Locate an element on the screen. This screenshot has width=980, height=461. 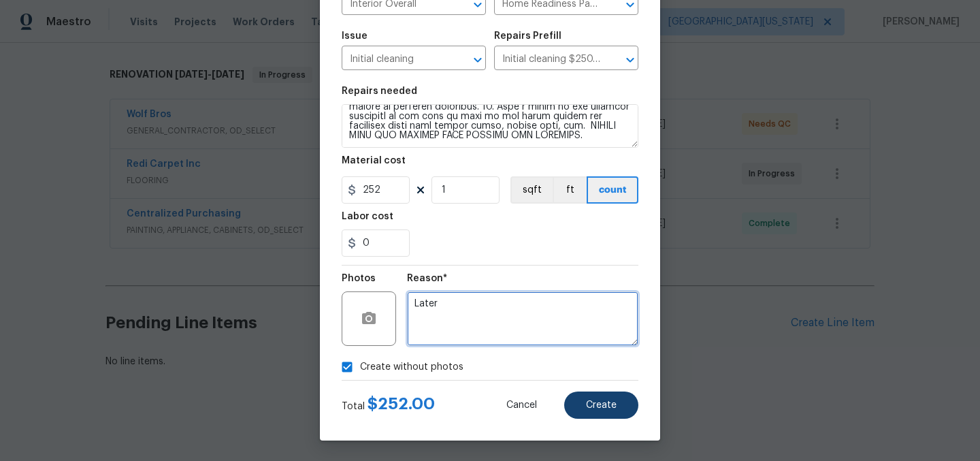
h5: Material cost is located at coordinates (374, 161).